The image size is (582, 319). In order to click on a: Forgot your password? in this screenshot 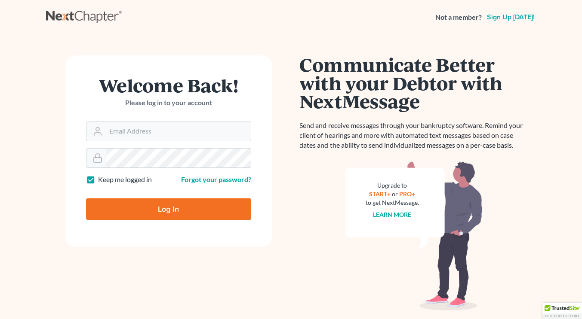, I will do `click(216, 179)`.